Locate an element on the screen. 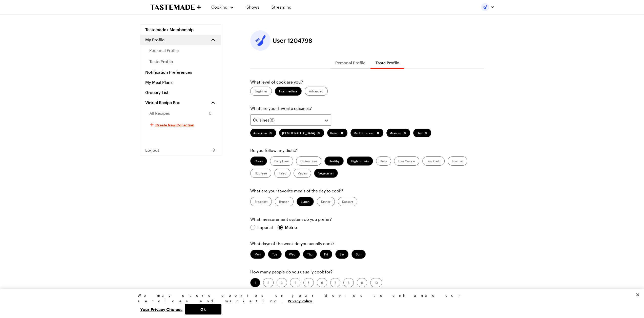 The height and width of the screenshot is (318, 644). span: Italian is located at coordinates (334, 133).